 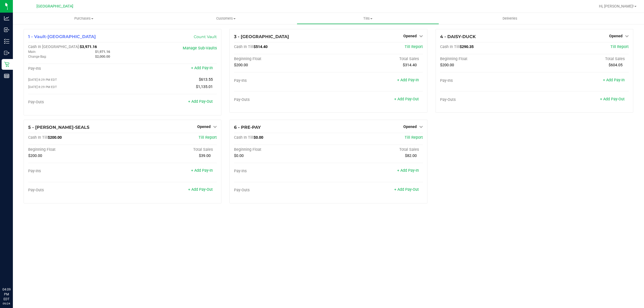 I want to click on span: $39.00, so click(x=205, y=156).